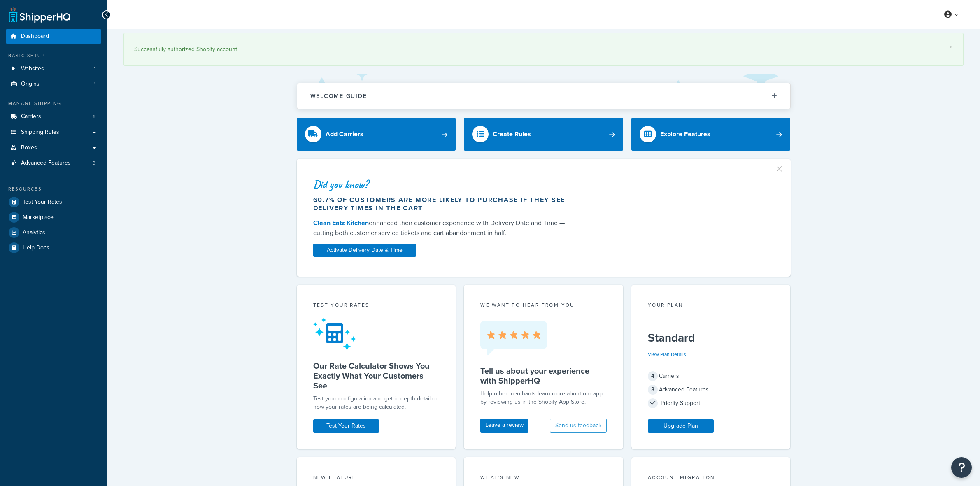 Image resolution: width=980 pixels, height=486 pixels. What do you see at coordinates (54, 116) in the screenshot?
I see `li: Carriers` at bounding box center [54, 116].